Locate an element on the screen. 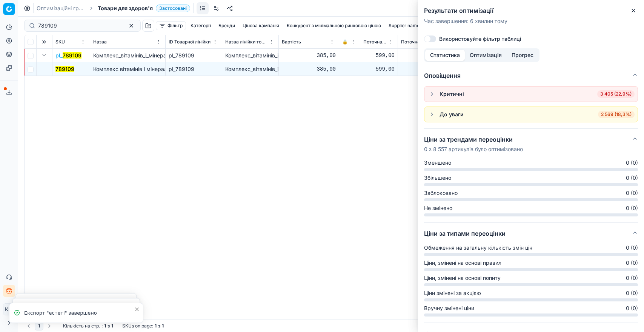  button: 1 is located at coordinates (39, 326).